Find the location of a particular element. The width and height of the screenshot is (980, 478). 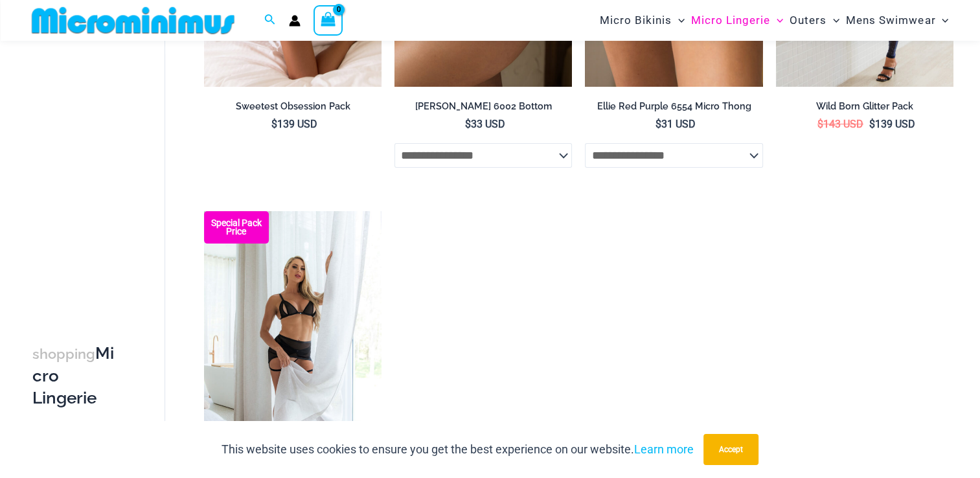

a: Ellie Red Purple 6554 Micro Thong is located at coordinates (674, 109).